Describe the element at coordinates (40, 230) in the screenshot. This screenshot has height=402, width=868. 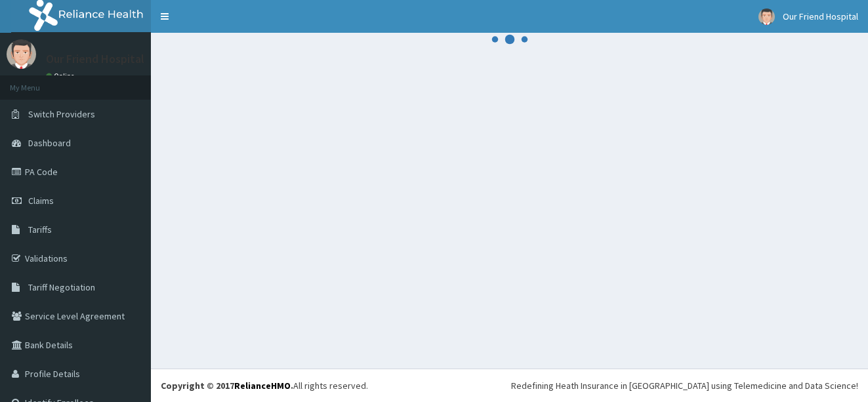
I see `span: Tariffs` at that location.